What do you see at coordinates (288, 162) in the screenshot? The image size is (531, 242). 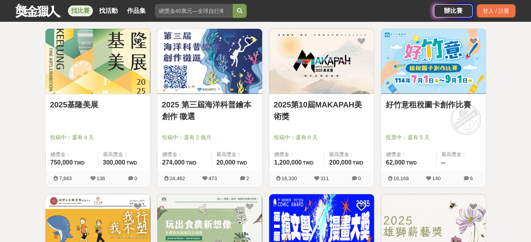 I see `span: 1,200,000` at bounding box center [288, 162].